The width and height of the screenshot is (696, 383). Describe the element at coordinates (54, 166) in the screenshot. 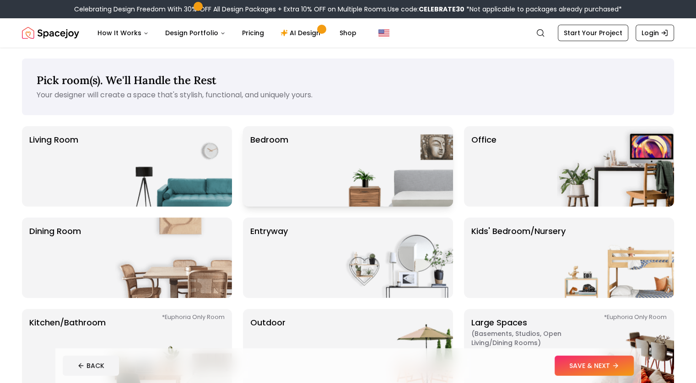

I see `p: Living Room` at that location.